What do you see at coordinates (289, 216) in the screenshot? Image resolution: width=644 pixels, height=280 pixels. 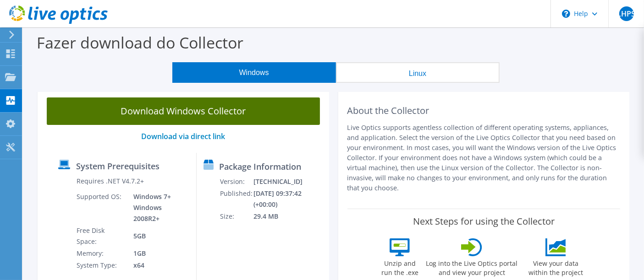 I see `td: 29.4 MB` at bounding box center [289, 216].